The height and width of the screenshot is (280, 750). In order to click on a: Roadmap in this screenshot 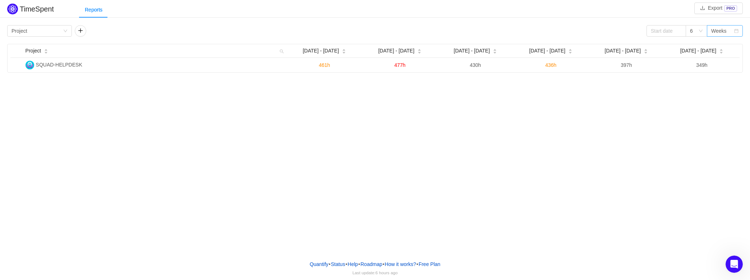, I will do `click(371, 264)`.